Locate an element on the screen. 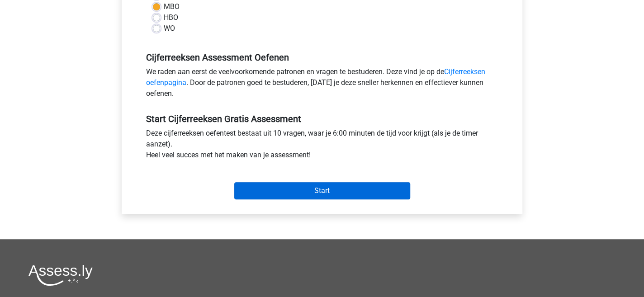 This screenshot has height=297, width=644. input: Start is located at coordinates (322, 191).